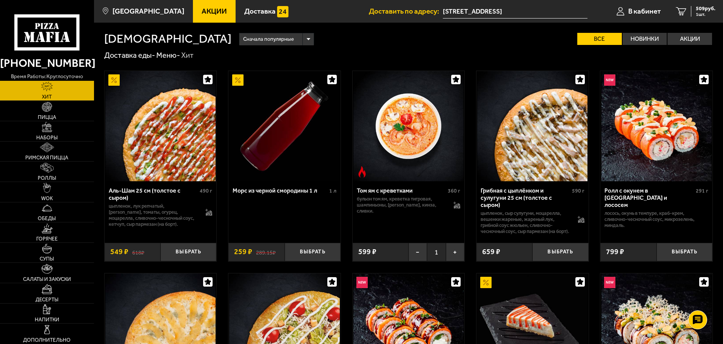 This screenshot has width=723, height=344. What do you see at coordinates (615, 252) in the screenshot?
I see `span: 799 ₽` at bounding box center [615, 252].